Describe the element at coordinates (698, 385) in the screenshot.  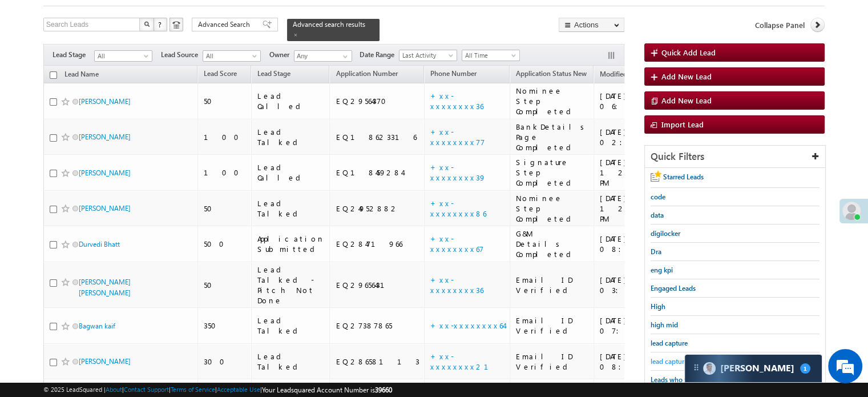
I see `span: Leads who visited website in the last 7 days` at that location.